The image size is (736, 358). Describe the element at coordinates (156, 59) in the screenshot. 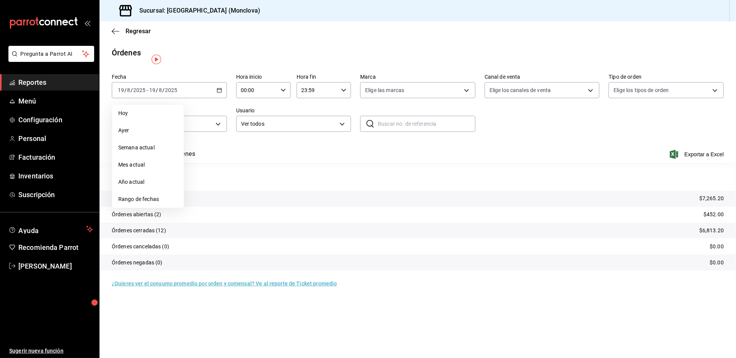

I see `button: Tooltip marker` at that location.